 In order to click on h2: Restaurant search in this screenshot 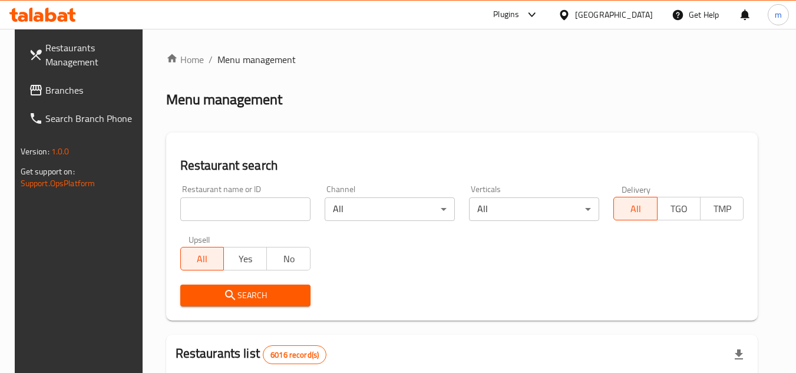, I will do `click(462, 166)`.